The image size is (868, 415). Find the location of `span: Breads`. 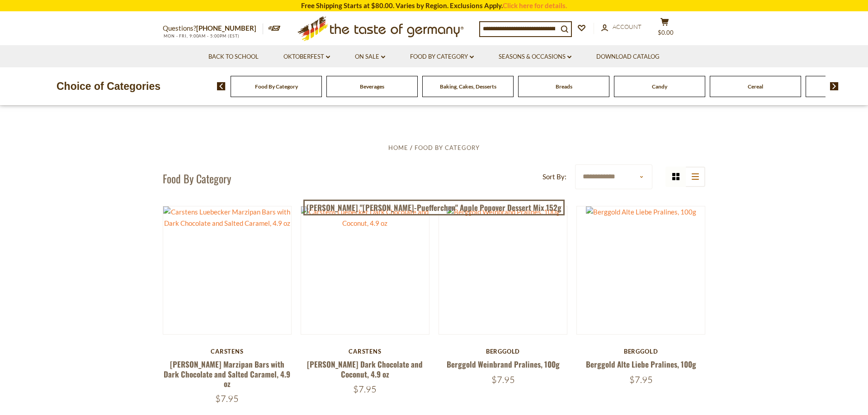

span: Breads is located at coordinates (564, 87).